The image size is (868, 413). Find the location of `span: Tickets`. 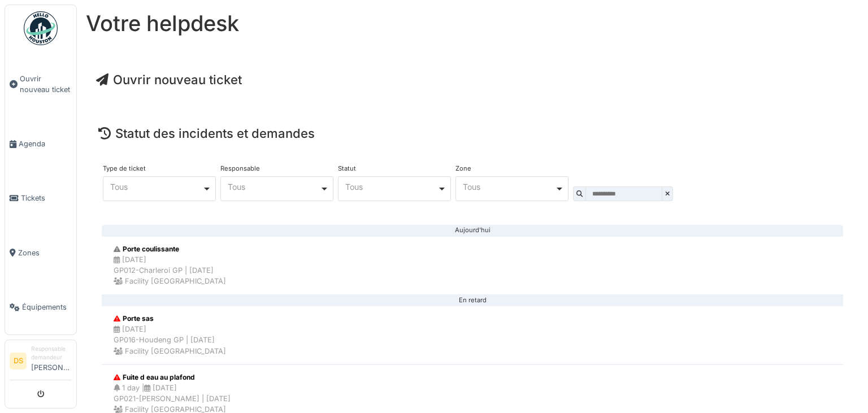

span: Tickets is located at coordinates (46, 197).